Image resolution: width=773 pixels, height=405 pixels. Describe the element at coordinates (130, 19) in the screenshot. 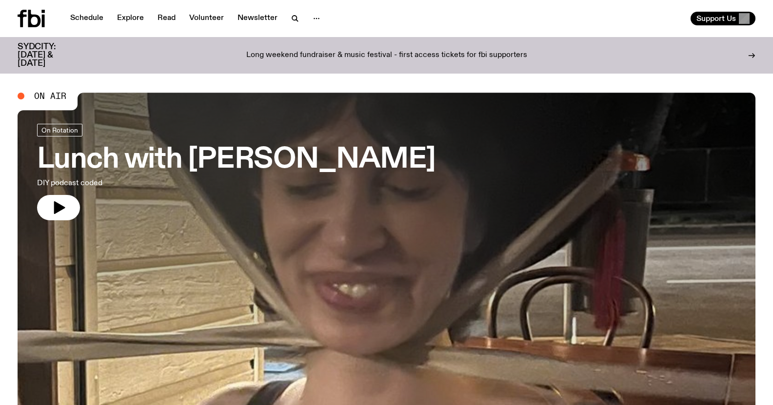

I see `a: Explore` at that location.